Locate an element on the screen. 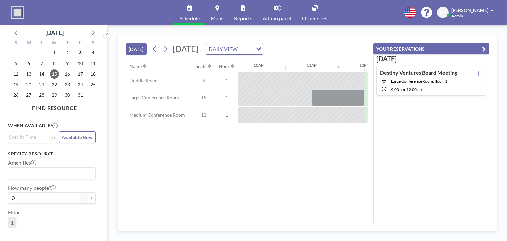  span: Saturday, October 25, 2025 is located at coordinates (93, 84).